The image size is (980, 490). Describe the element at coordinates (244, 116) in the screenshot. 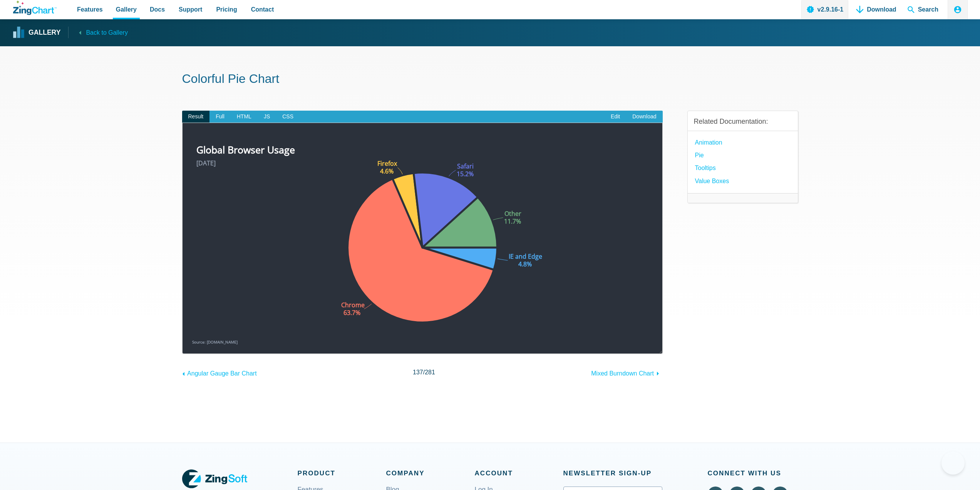

I see `span: HTML` at that location.